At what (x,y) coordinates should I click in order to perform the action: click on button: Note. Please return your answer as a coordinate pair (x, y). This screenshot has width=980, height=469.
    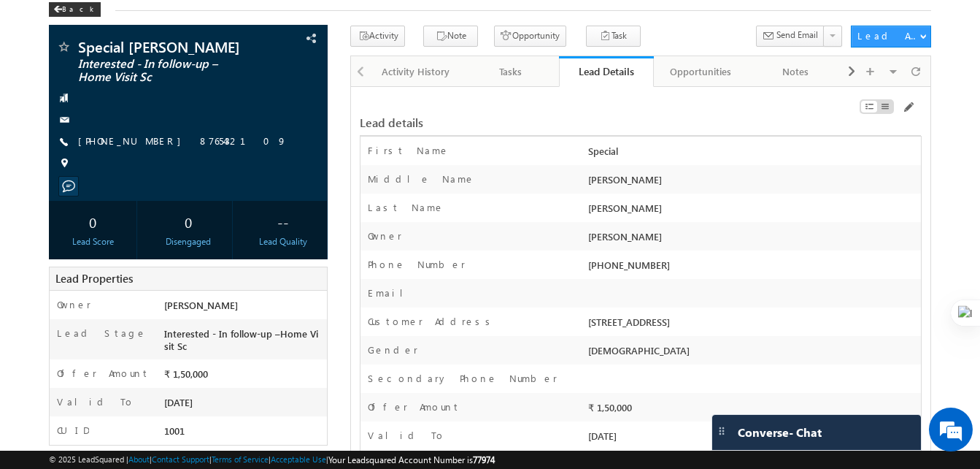
    Looking at the image, I should click on (451, 36).